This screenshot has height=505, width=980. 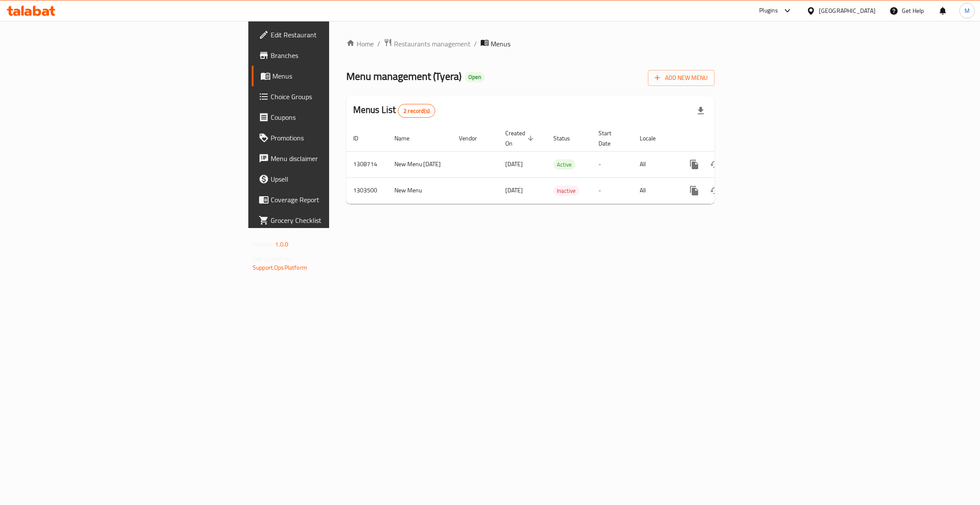 What do you see at coordinates (404, 76) in the screenshot?
I see `span: Menu management ( Tyera )` at bounding box center [404, 76].